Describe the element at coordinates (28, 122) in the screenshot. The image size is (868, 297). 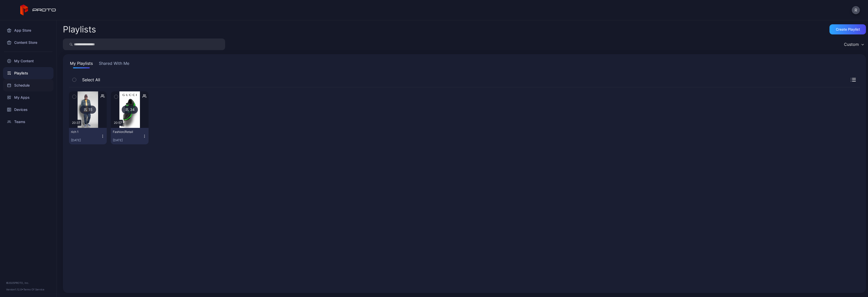
I see `a: Teams` at that location.